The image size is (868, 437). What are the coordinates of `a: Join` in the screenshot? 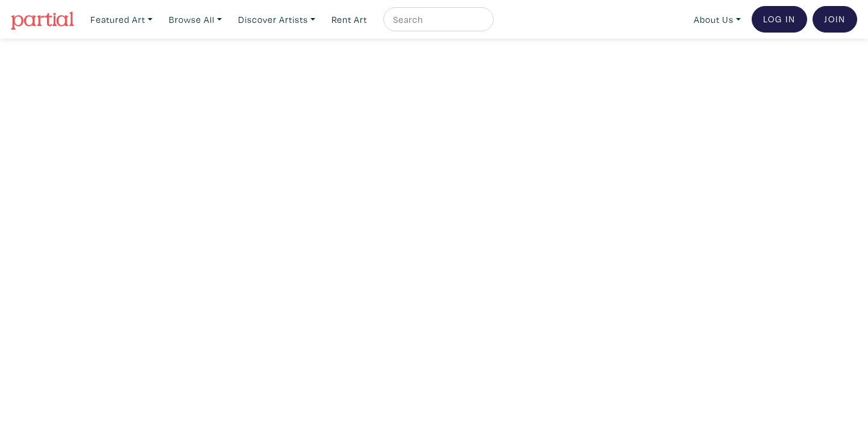 It's located at (835, 19).